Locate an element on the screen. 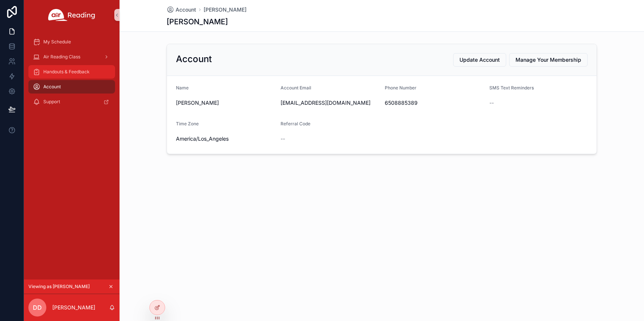 This screenshot has height=321, width=644. span: 6508885389 is located at coordinates (434, 103).